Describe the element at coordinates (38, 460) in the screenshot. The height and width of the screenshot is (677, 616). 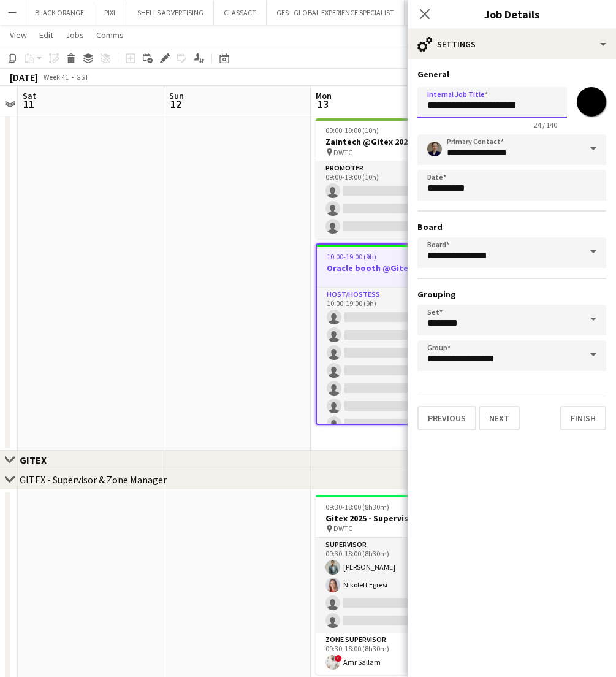
I see `div: GITEX` at that location.